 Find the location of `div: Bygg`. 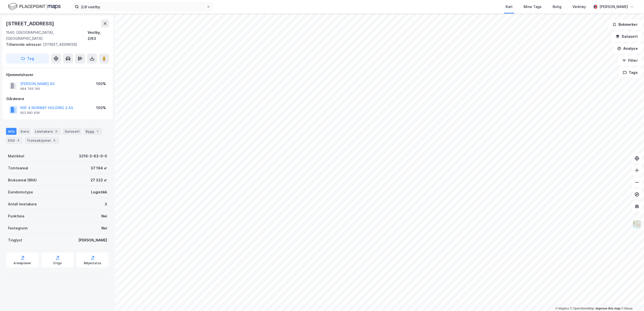

div: Bygg is located at coordinates (93, 131).